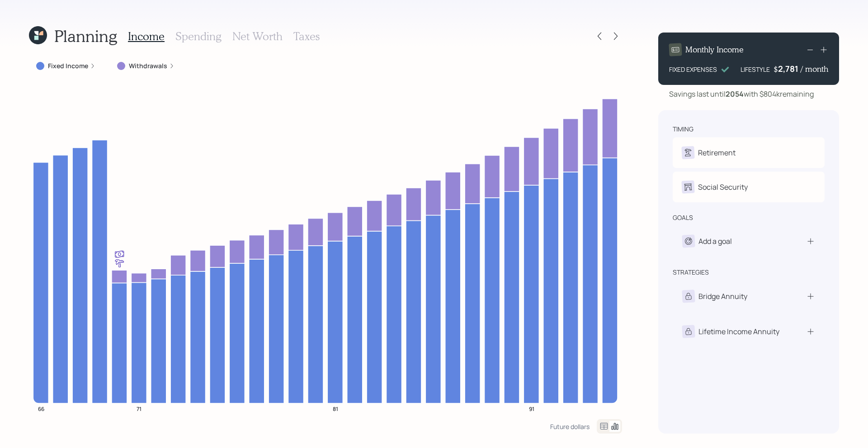  Describe the element at coordinates (148, 66) in the screenshot. I see `label: Withdrawals` at that location.